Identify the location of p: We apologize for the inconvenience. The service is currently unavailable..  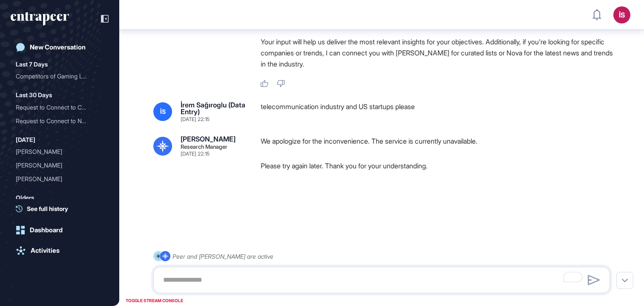
(439, 141).